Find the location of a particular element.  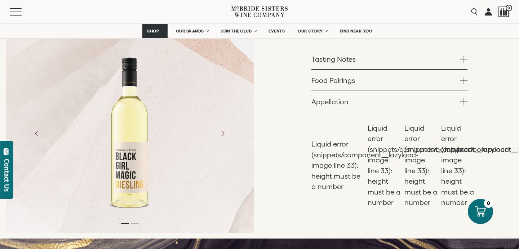

button: Next is located at coordinates (223, 133).